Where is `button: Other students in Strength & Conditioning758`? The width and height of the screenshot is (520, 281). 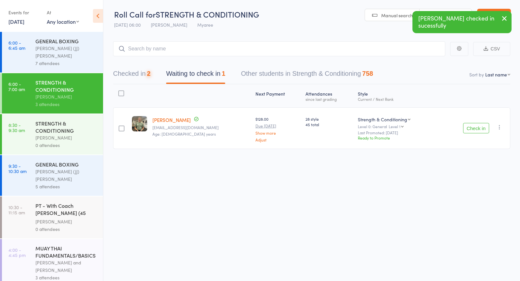 button: Other students in Strength & Conditioning758 is located at coordinates (307, 75).